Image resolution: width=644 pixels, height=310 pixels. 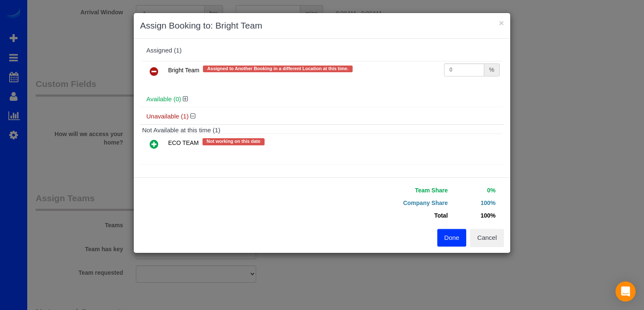 I want to click on td: 0%, so click(x=474, y=190).